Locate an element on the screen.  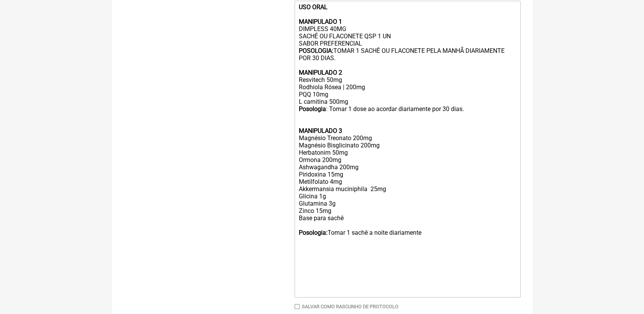
div: DIMPLESS 40MG SACHÊ OU FLACONETE QSP 1 UN SABOR PREFERENCIAL TOMAR 1 SACHÊ OU FLACONETE PELA MANH... is located at coordinates (407, 43).